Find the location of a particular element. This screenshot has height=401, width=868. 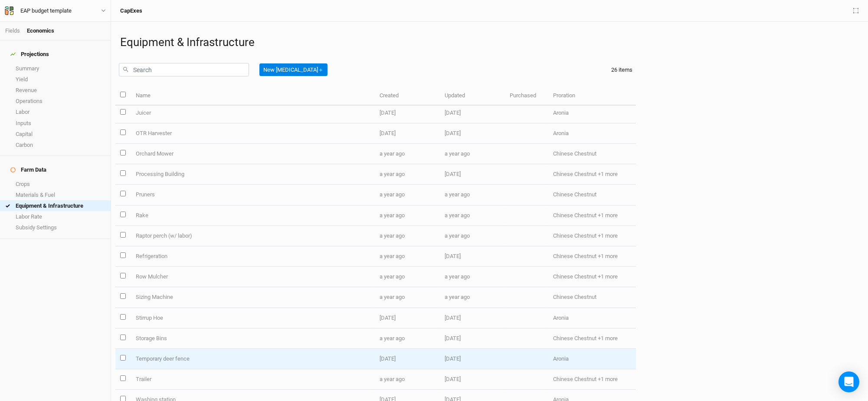

h3: CapExes is located at coordinates (131, 11).